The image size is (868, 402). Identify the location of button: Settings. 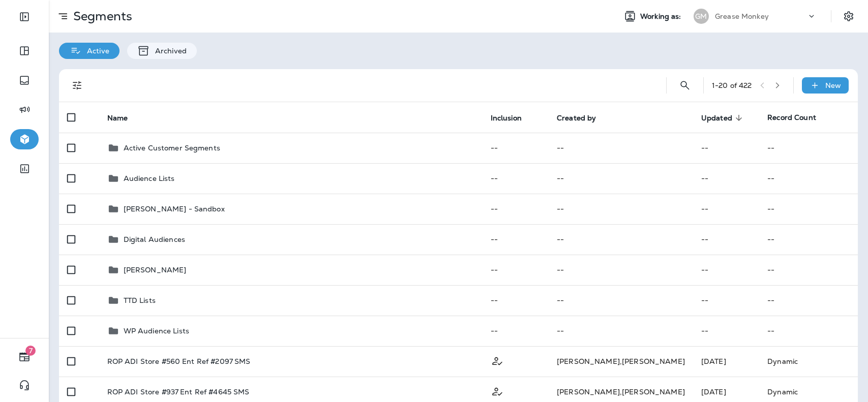
(849, 16).